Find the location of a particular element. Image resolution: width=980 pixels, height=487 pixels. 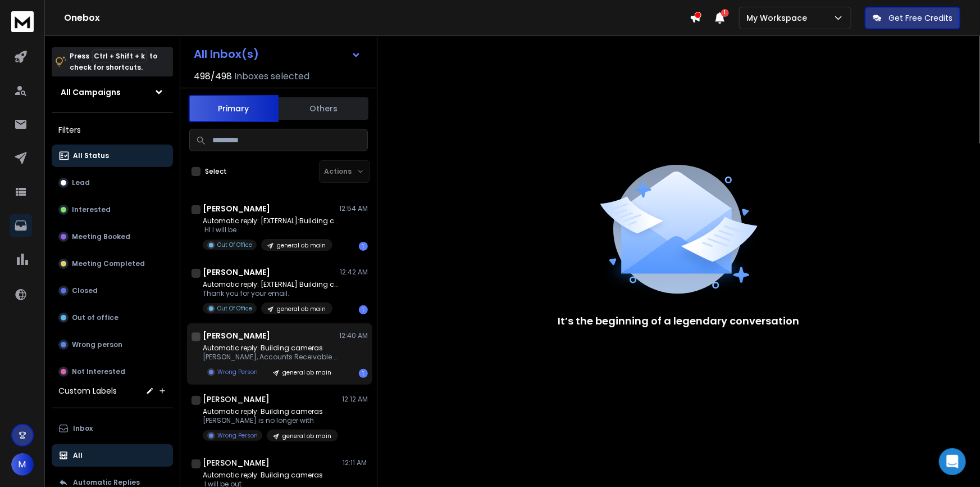

button: Lead is located at coordinates (112, 183).